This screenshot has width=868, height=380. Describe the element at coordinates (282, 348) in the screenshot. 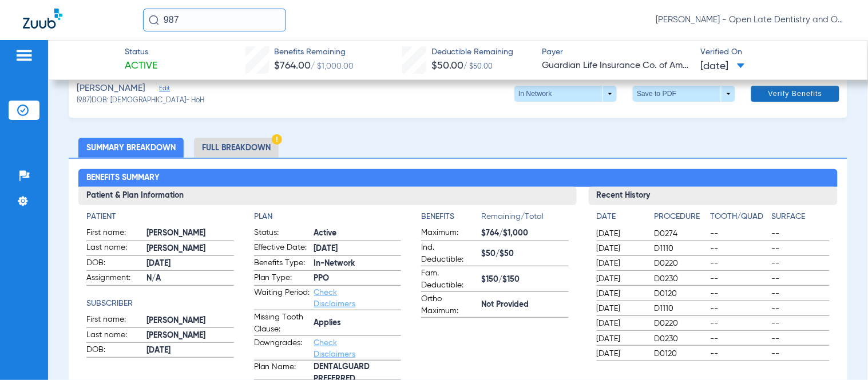

I see `span: Downgrades:` at that location.